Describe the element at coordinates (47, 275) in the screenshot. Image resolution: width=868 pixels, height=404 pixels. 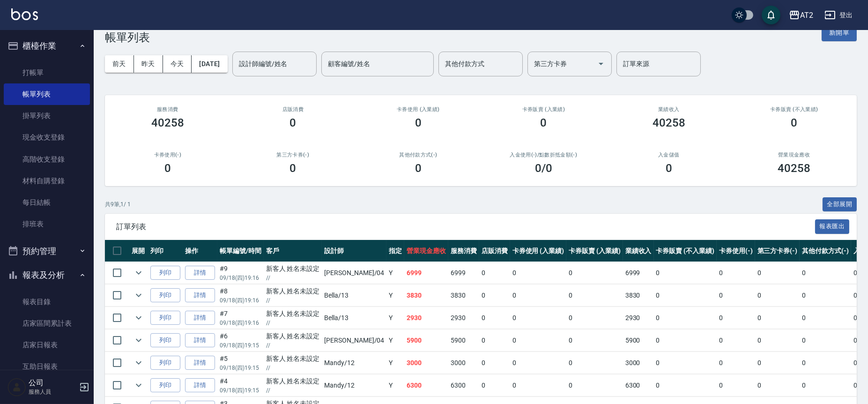
I see `button: 報表及分析` at that location.